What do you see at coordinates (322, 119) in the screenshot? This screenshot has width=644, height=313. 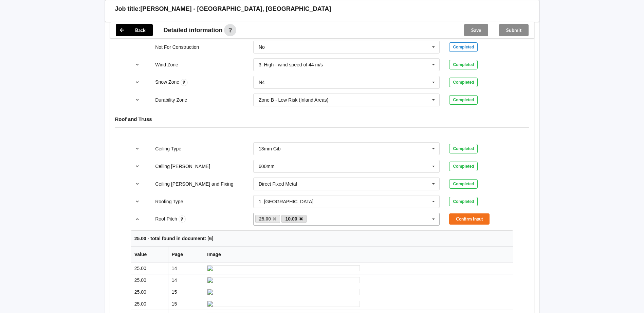 I see `h4: Roof and Truss` at bounding box center [322, 119].